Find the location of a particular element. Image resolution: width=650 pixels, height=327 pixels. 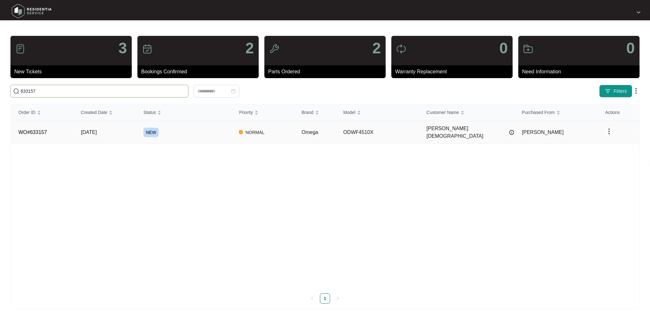

li: Next Page is located at coordinates (338, 298).